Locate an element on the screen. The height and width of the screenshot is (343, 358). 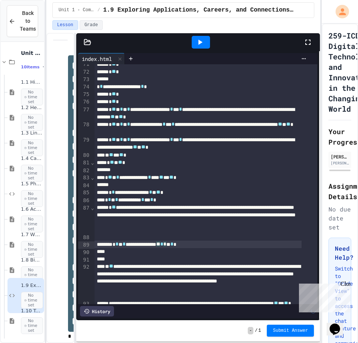
div: 93 is located at coordinates (84, 308).